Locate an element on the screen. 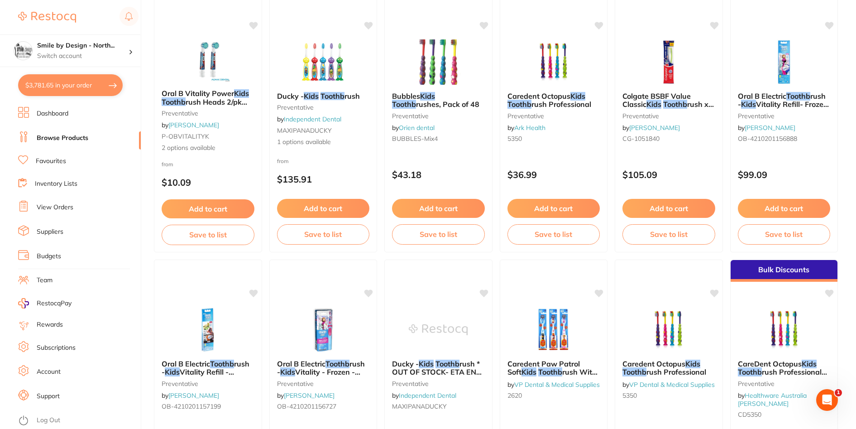  p: $99.09 is located at coordinates (784, 174).